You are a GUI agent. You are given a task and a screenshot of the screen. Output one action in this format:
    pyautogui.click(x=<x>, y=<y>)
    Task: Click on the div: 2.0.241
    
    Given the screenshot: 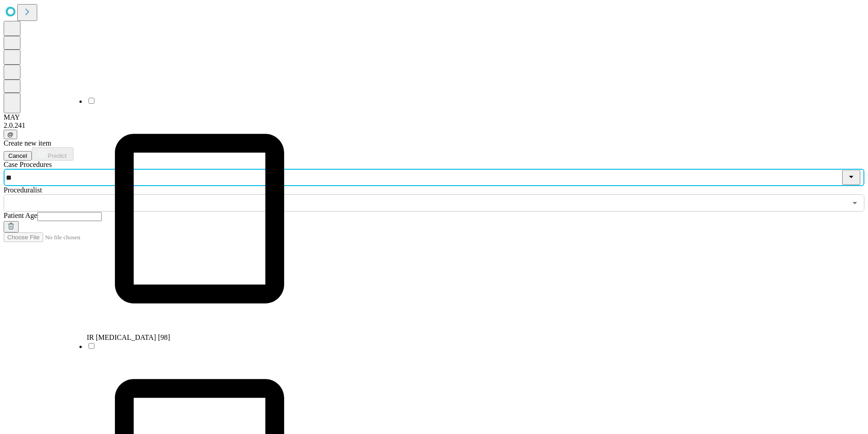 What is the action you would take?
    pyautogui.click(x=434, y=126)
    